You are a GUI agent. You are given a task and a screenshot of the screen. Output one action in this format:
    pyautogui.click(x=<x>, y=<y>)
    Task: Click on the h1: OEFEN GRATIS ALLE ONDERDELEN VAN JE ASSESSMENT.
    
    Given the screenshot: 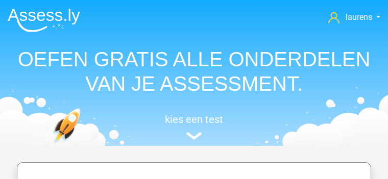 What is the action you would take?
    pyautogui.click(x=194, y=72)
    